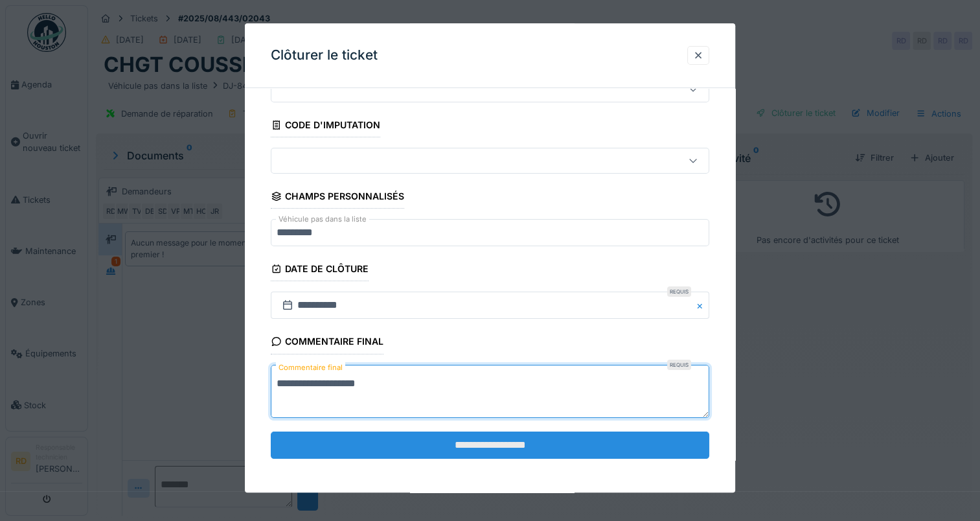  Describe the element at coordinates (337, 198) in the screenshot. I see `div: Champs personnalisés` at that location.